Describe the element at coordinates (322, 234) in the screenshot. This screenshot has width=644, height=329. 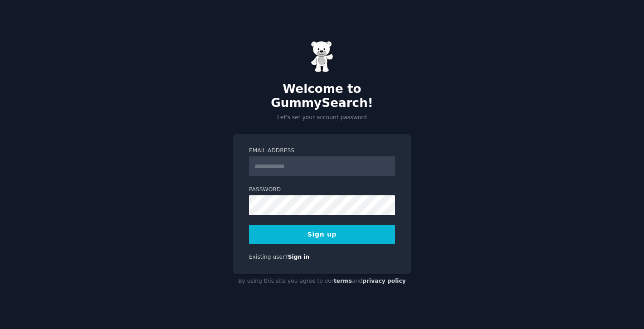
I see `button: Sign up` at that location.